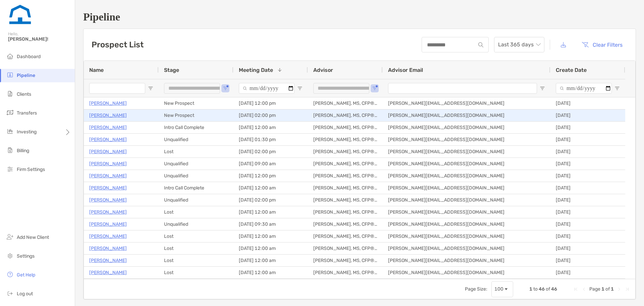  Describe the element at coordinates (10, 131) in the screenshot. I see `img: investing icon` at that location.